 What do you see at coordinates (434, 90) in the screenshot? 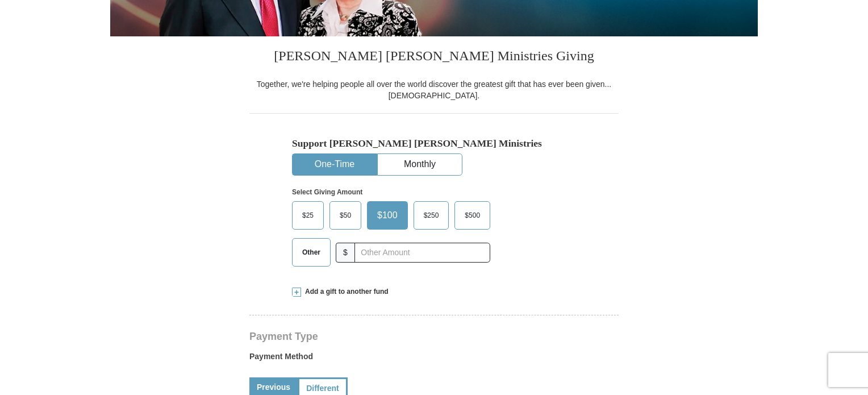
I see `div: Together, we're helping people all over the world discover the greatest gift that has ever been g...` at bounding box center [434, 90].